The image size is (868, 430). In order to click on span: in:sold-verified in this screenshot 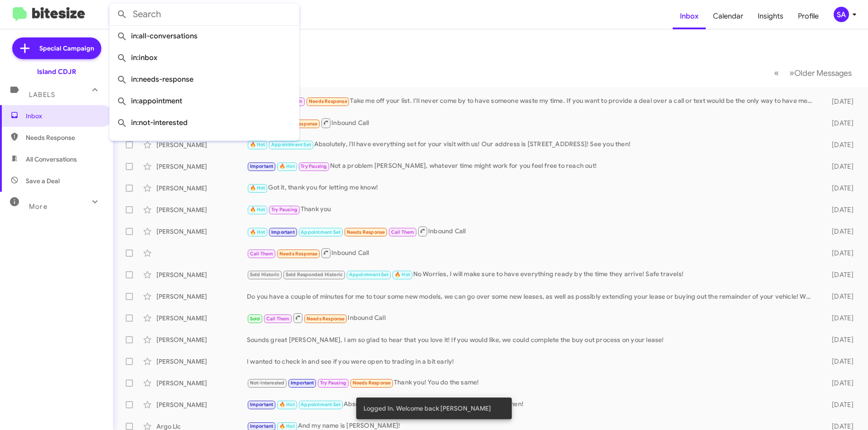, I will do `click(205, 144)`.